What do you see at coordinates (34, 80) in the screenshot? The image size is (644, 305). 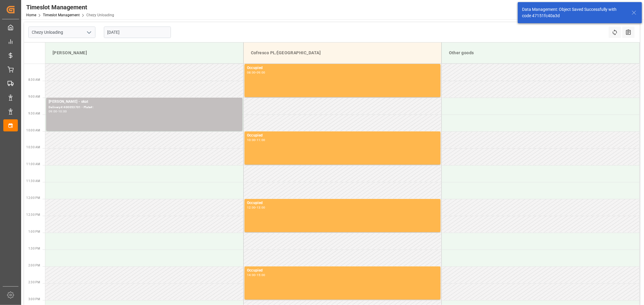 I see `span: 8:30 AM` at bounding box center [34, 80].